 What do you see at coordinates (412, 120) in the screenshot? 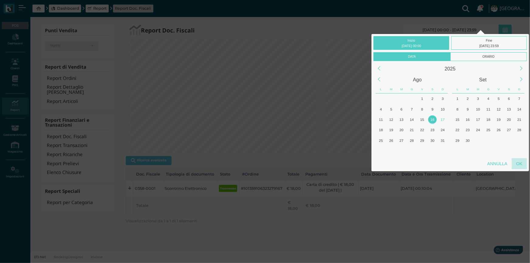
I see `div: Giovedì, Agosto 14` at bounding box center [412, 120].